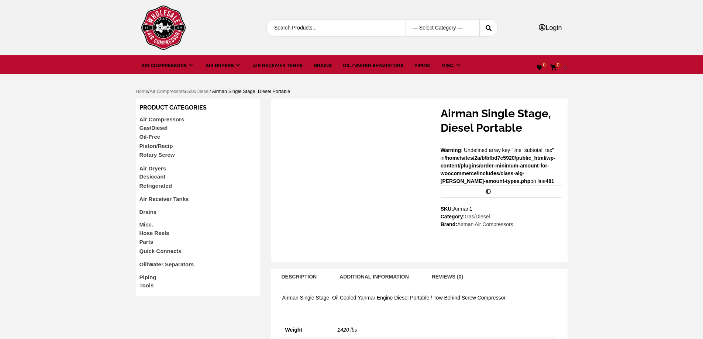 The image size is (703, 339). I want to click on p: Airman Single Stage, Oil Cooled Yanmar Engine Diesel Portable / Tow Behind Screw Compressor, so click(419, 298).